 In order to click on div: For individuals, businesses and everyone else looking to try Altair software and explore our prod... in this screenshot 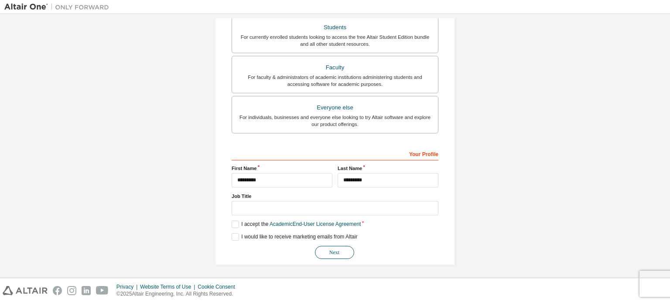, I will do `click(335, 121)`.